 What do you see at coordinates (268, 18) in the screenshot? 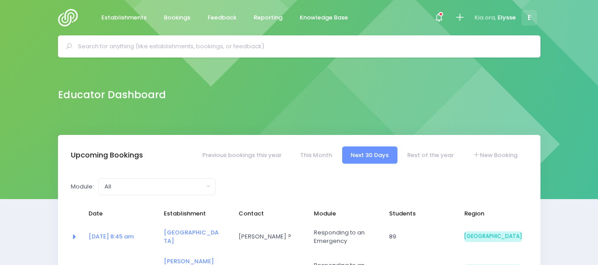
I see `a: Reporting` at bounding box center [268, 18].